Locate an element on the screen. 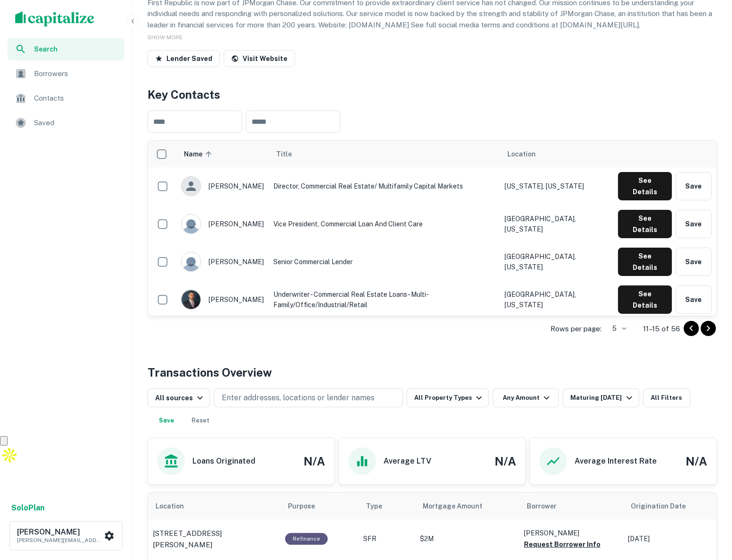 Image resolution: width=732 pixels, height=560 pixels. h4: Key Contacts is located at coordinates (432, 94).